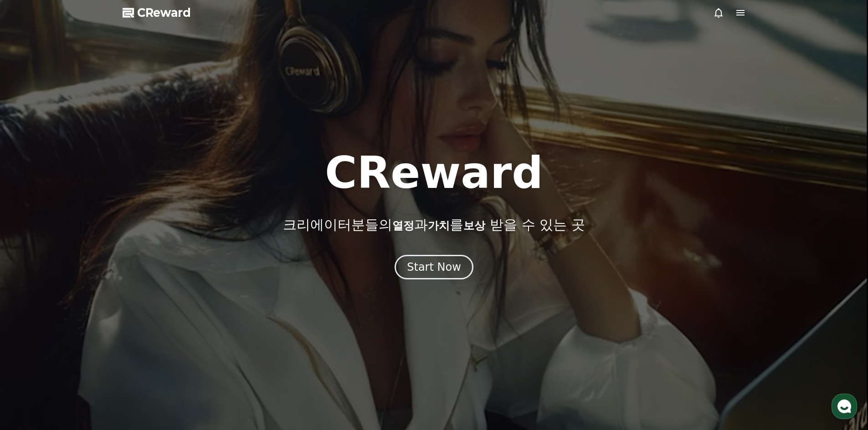 This screenshot has width=868, height=430. Describe the element at coordinates (474, 225) in the screenshot. I see `span: 보상` at that location.